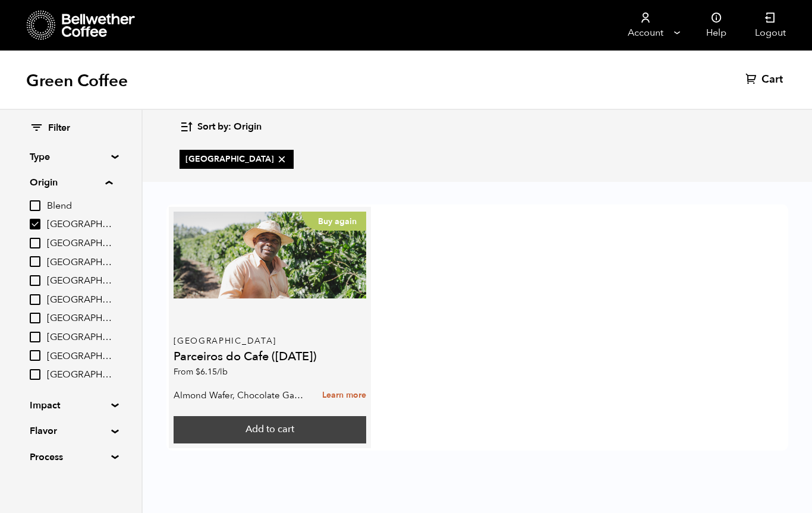  What do you see at coordinates (223, 371) in the screenshot?
I see `span: /lb` at bounding box center [223, 371].